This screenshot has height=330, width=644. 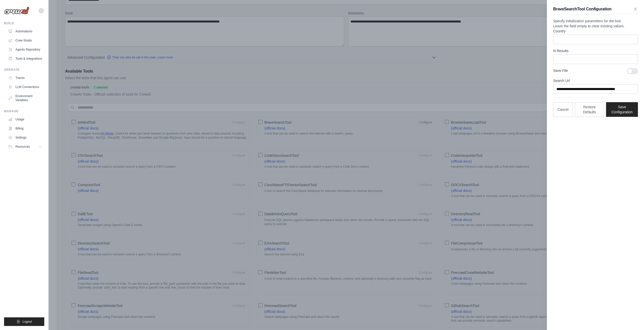 I want to click on a: Tools & Integrations, so click(x=25, y=59).